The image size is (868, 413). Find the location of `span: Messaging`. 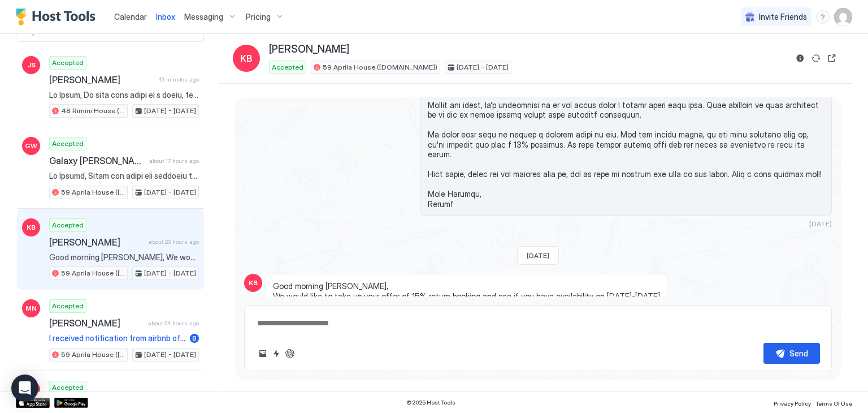

span: Messaging is located at coordinates (204, 17).